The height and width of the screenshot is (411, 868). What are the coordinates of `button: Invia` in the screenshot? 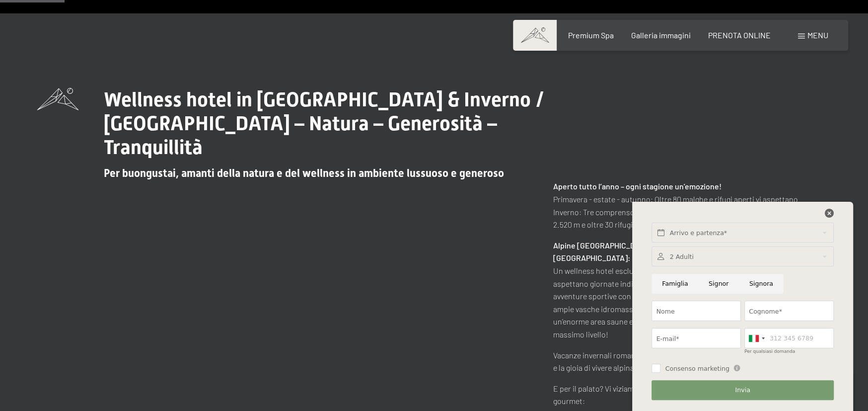 It's located at (742, 390).